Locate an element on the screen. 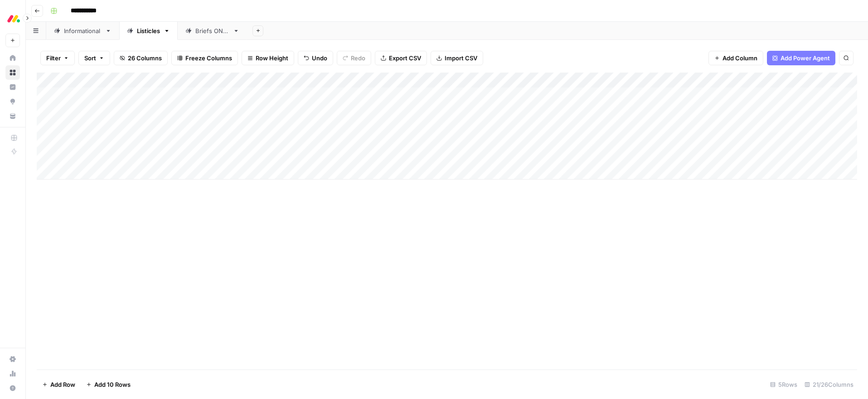 Image resolution: width=868 pixels, height=399 pixels. a: Your Data is located at coordinates (13, 116).